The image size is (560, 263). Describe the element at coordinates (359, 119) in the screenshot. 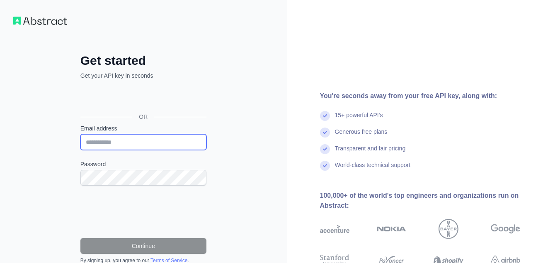

I see `div: 15+ powerful API's` at that location.